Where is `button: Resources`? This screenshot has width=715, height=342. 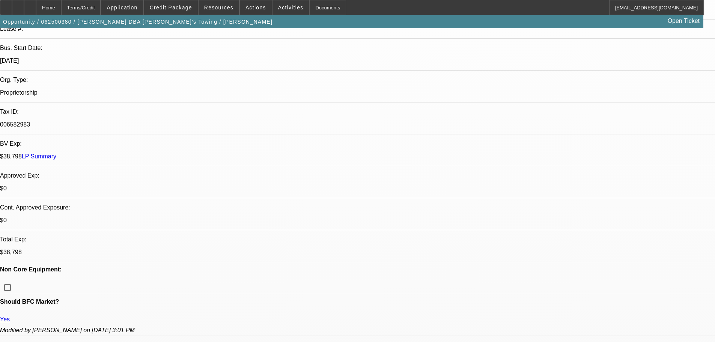
button: Resources is located at coordinates (219, 8).